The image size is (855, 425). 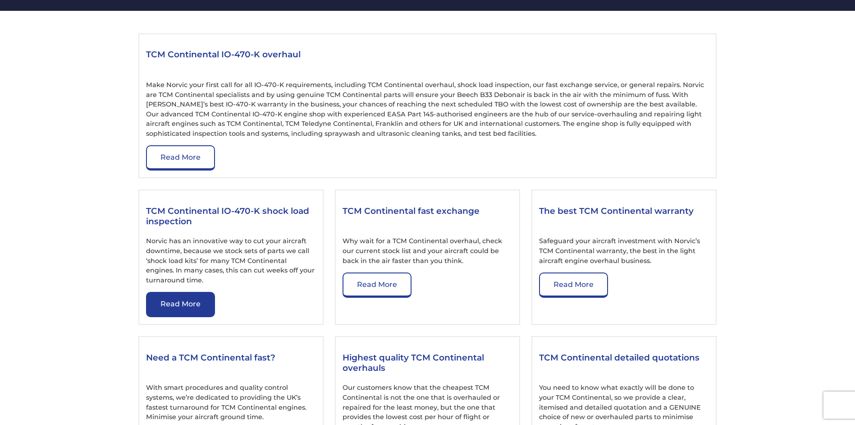 I want to click on p: Make Norvic your first call for all IO-470-K requirements, including TCM Continental overhaul, sh..., so click(x=427, y=110).